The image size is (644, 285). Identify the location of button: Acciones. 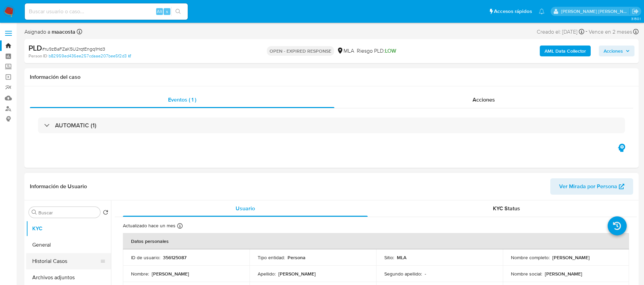
(616, 51).